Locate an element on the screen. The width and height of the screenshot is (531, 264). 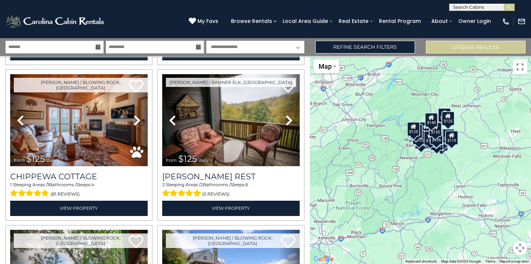
a: Report a map error is located at coordinates (515, 261).